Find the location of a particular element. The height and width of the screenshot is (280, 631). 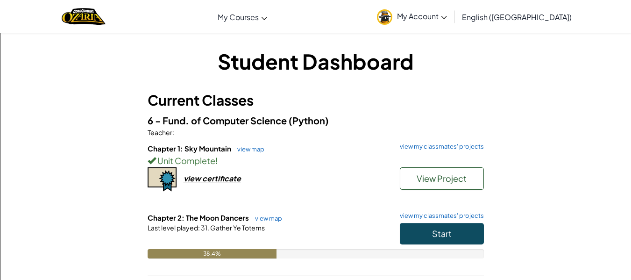

img: avatar is located at coordinates (385, 17).